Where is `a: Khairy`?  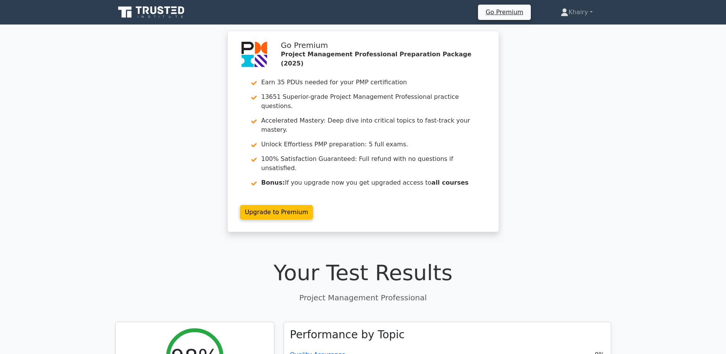
a: Khairy is located at coordinates (577, 12).